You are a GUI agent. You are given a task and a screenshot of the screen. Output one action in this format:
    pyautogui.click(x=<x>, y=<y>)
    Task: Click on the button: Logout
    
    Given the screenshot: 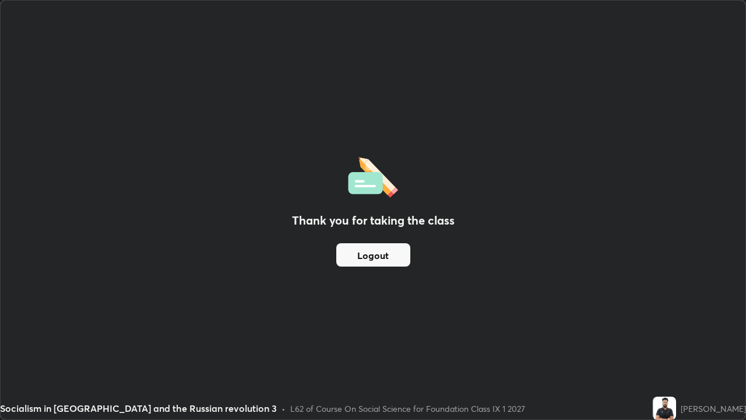 What is the action you would take?
    pyautogui.click(x=373, y=255)
    